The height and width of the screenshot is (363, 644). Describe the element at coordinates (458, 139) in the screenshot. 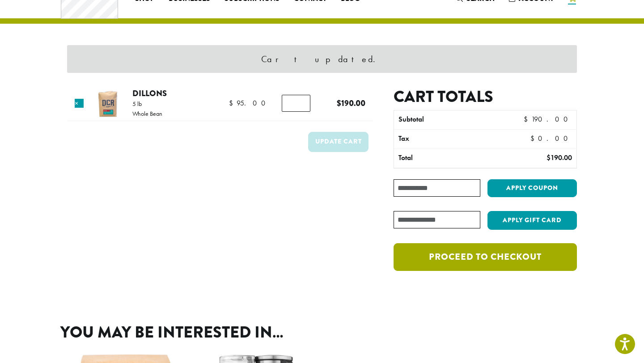

I see `th: Tax` at that location.